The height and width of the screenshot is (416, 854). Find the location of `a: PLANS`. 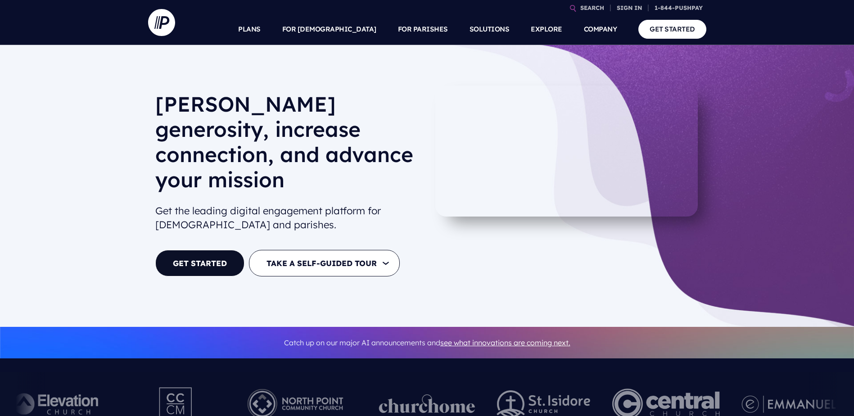

a: PLANS is located at coordinates (249, 29).